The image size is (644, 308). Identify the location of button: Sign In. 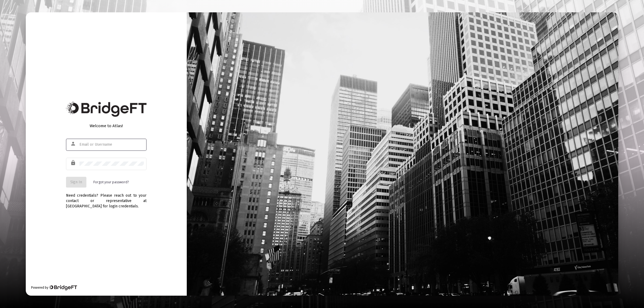
(76, 182).